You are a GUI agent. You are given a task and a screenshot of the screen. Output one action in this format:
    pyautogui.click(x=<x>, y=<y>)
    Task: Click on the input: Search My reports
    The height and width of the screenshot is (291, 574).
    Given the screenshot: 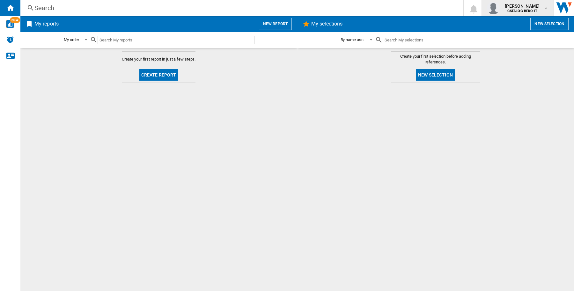 What is the action you would take?
    pyautogui.click(x=176, y=40)
    